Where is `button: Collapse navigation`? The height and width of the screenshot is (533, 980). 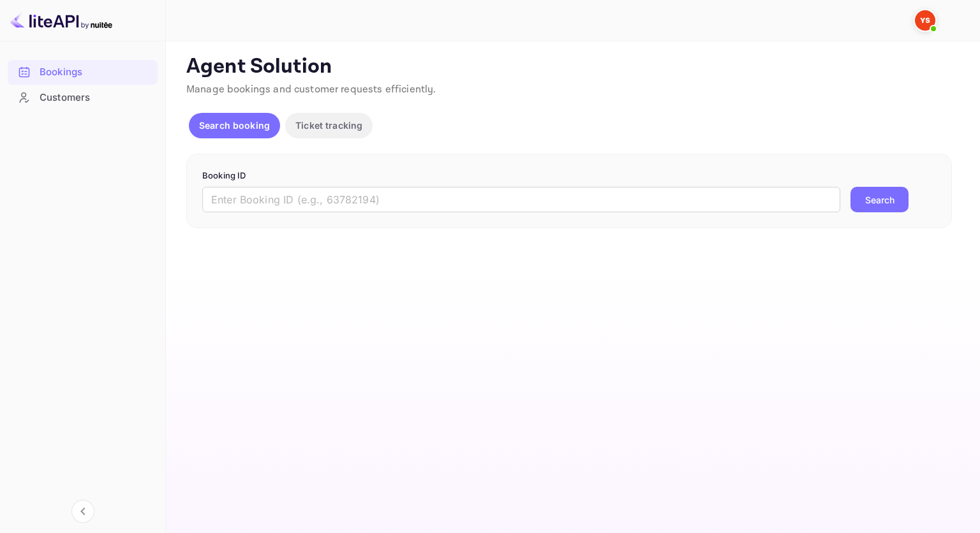 button: Collapse navigation is located at coordinates (83, 512).